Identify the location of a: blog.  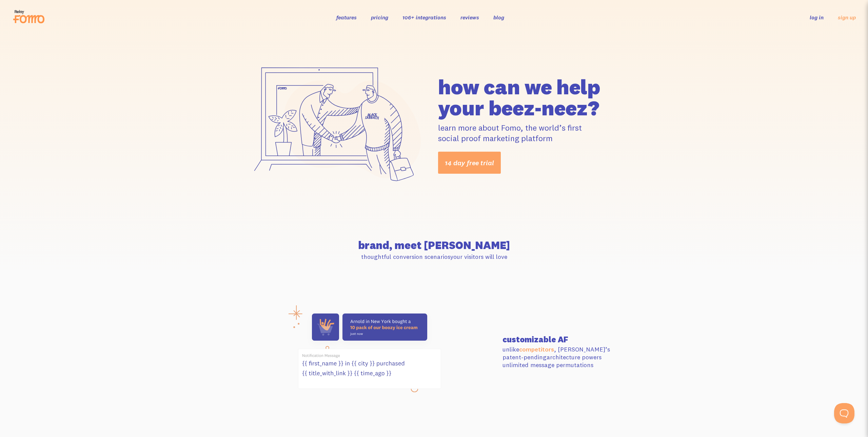
(499, 18).